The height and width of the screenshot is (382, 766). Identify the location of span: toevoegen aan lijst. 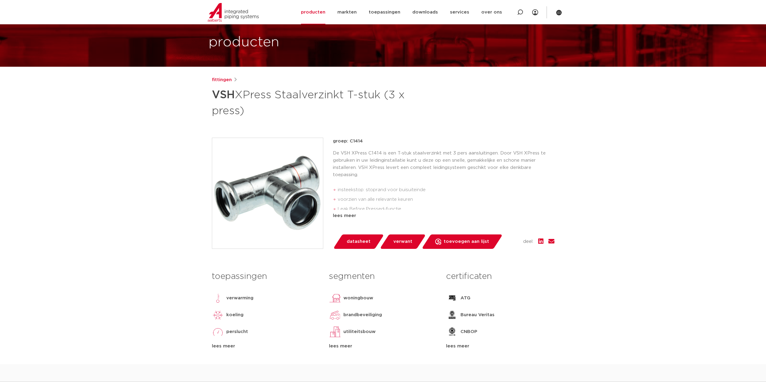
(466, 242).